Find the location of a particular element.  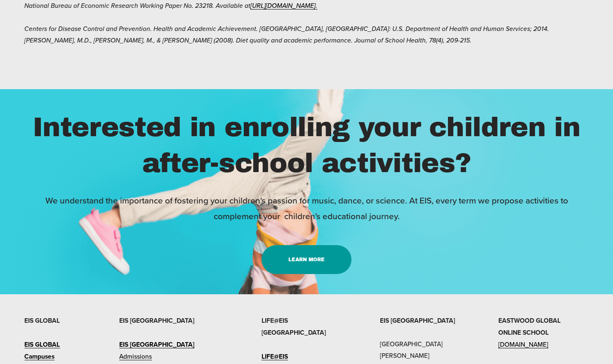

a: EIS GLOBAL is located at coordinates (42, 344).